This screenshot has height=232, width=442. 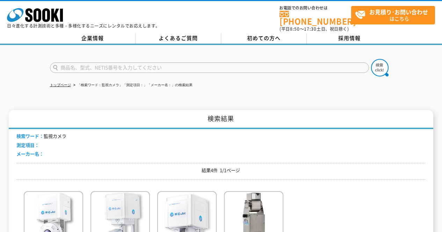 I want to click on span: (平日 ～ 土日、祝日除く), so click(x=314, y=29).